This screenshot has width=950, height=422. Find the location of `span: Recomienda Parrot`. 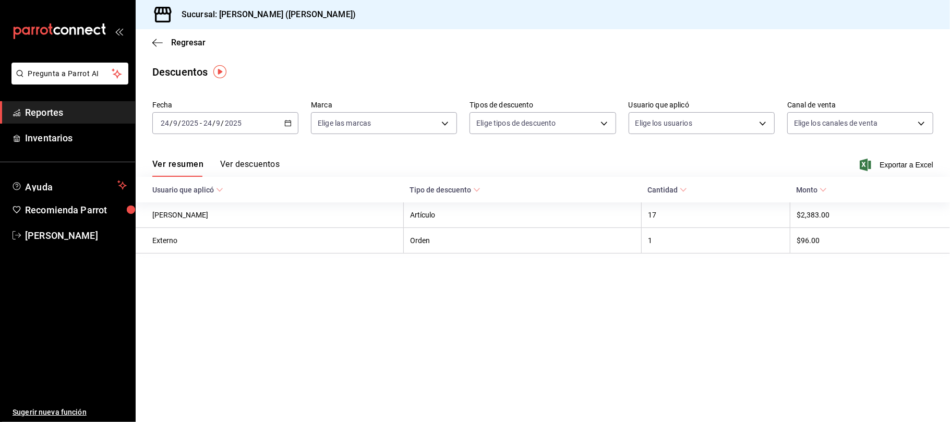

span: Recomienda Parrot is located at coordinates (76, 210).